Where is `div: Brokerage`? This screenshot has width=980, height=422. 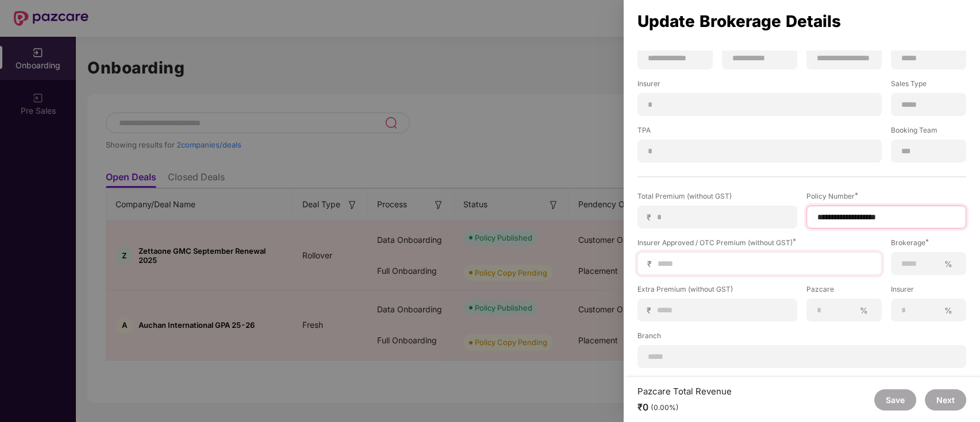 div: Brokerage is located at coordinates (928, 242).